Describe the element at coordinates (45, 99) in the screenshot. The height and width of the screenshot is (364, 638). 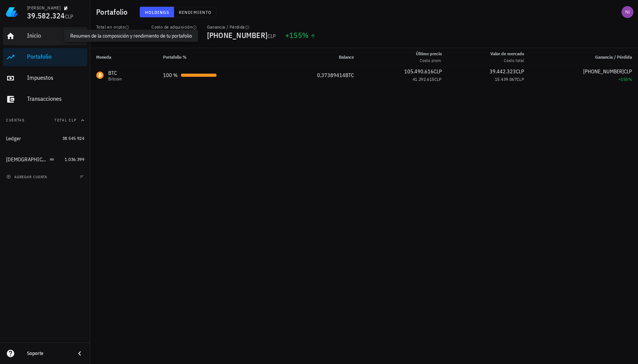
I see `a: Transacciones` at that location.